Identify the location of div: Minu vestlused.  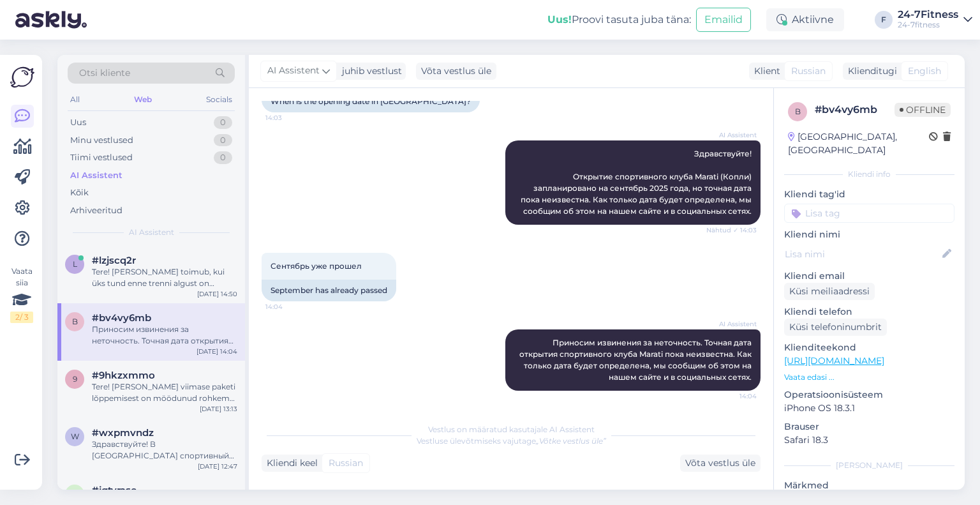
(101, 140).